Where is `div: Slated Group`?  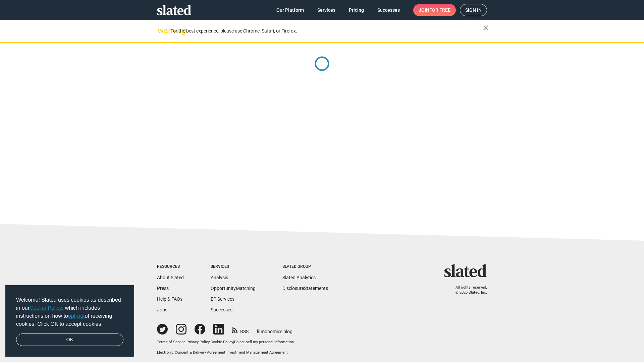 div: Slated Group is located at coordinates (305, 267).